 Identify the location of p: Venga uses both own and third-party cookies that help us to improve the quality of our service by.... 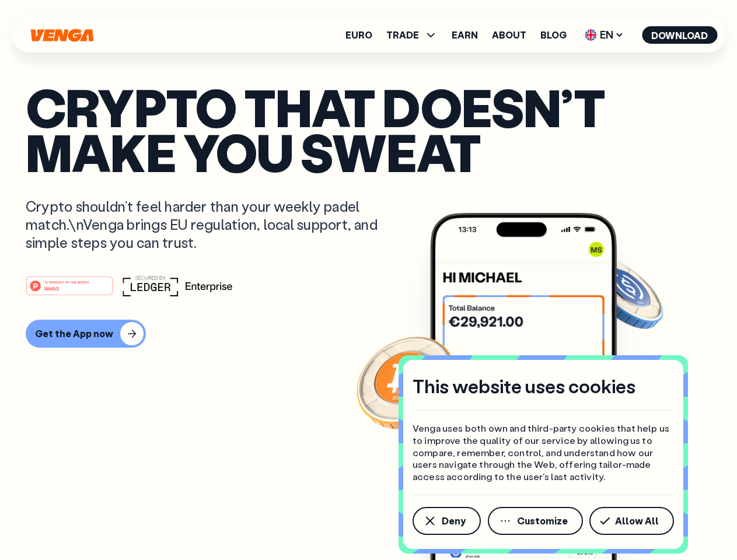
(543, 453).